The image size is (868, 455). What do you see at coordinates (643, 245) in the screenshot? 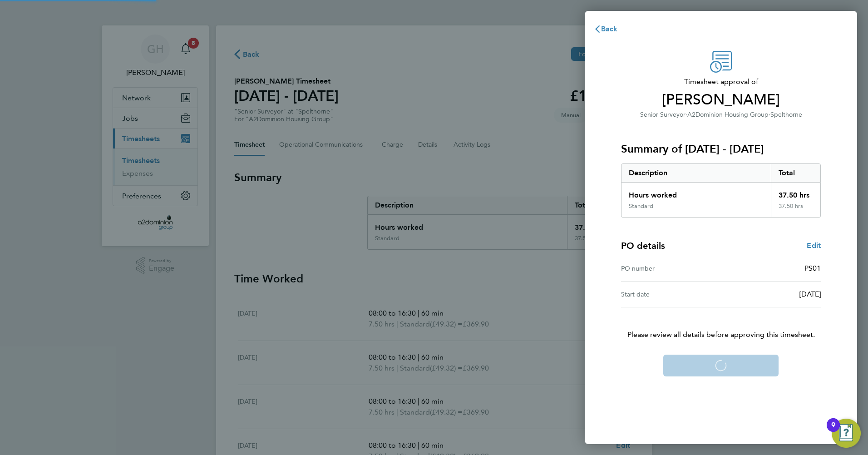
I see `h4: PO details` at bounding box center [643, 245].